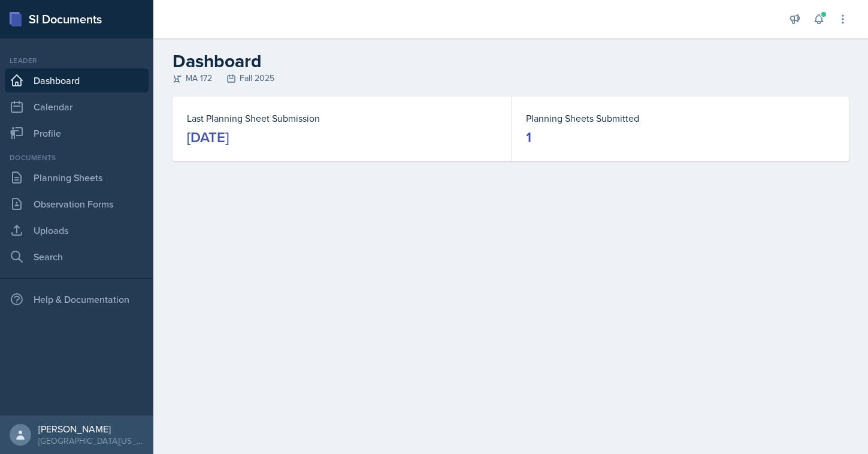 This screenshot has width=868, height=454. What do you see at coordinates (76, 177) in the screenshot?
I see `a: Planning Sheets` at bounding box center [76, 177].